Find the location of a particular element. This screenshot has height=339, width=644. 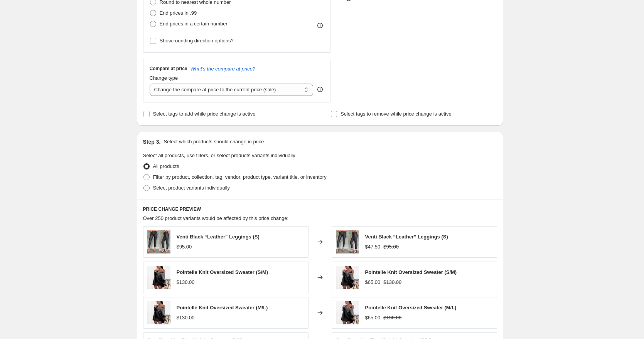

span: End prices in a certain number is located at coordinates (194, 23).